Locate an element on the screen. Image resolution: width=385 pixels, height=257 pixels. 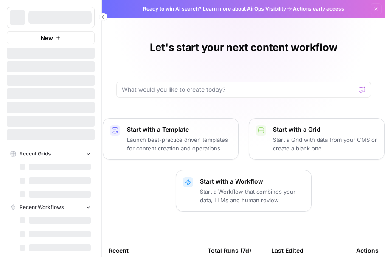
span: Recent Workflows is located at coordinates (42, 207).